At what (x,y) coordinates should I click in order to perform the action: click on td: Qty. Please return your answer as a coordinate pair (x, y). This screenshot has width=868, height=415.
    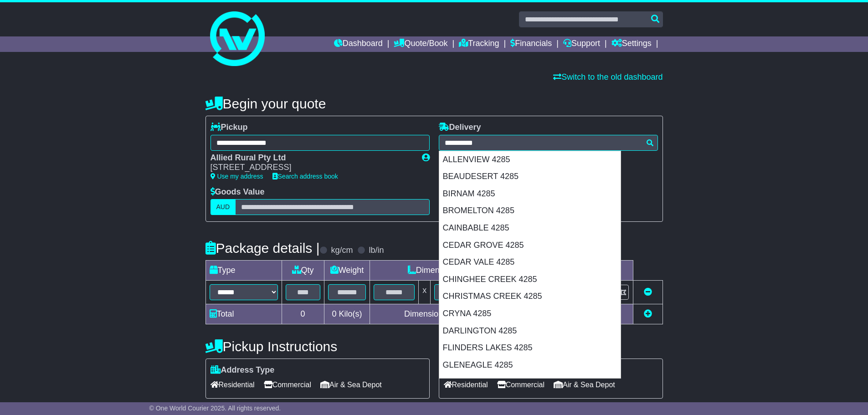
    Looking at the image, I should click on (303, 271).